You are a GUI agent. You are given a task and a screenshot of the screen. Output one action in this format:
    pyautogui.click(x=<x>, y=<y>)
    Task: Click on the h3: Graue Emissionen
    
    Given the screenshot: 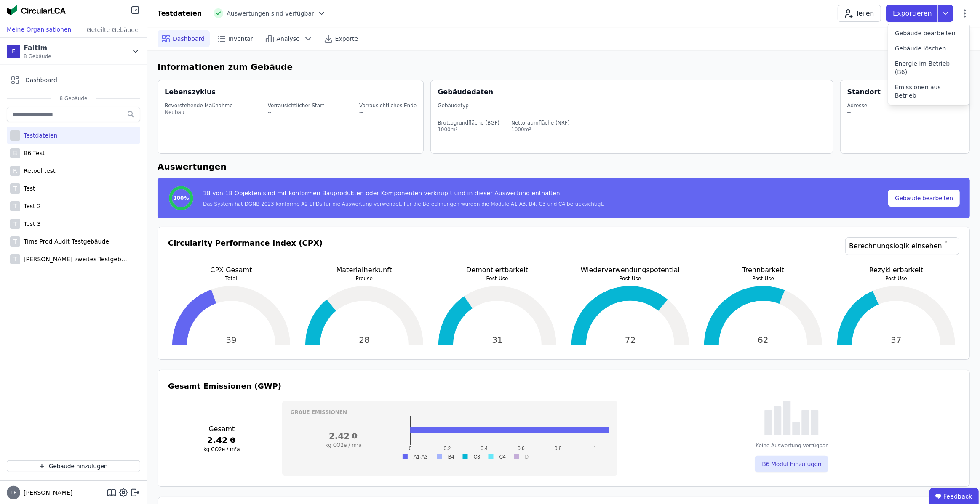 What is the action you would take?
    pyautogui.click(x=450, y=413)
    